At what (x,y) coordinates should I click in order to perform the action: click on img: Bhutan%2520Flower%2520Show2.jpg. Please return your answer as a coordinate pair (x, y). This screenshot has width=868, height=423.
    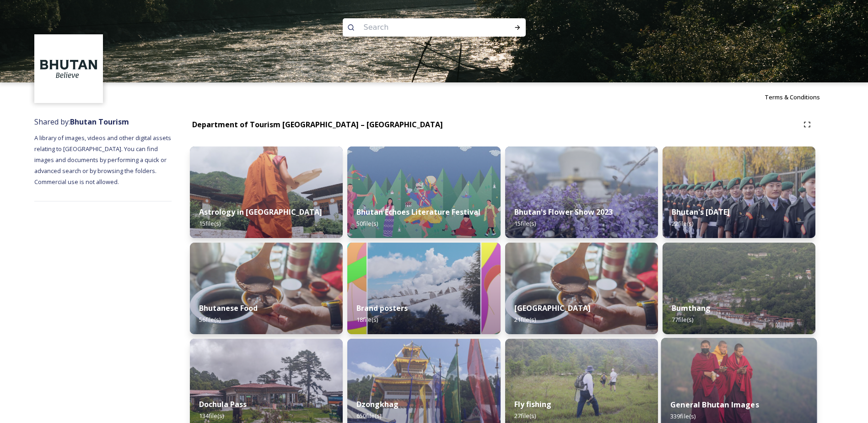
    Looking at the image, I should click on (581, 193).